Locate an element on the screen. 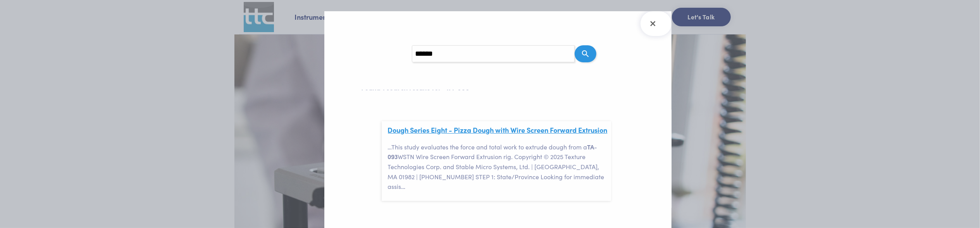 Image resolution: width=980 pixels, height=228 pixels. p: This study evaluates the force and total work to extrude dough from a - WSTN Wire Screen Forward ... is located at coordinates (499, 167).